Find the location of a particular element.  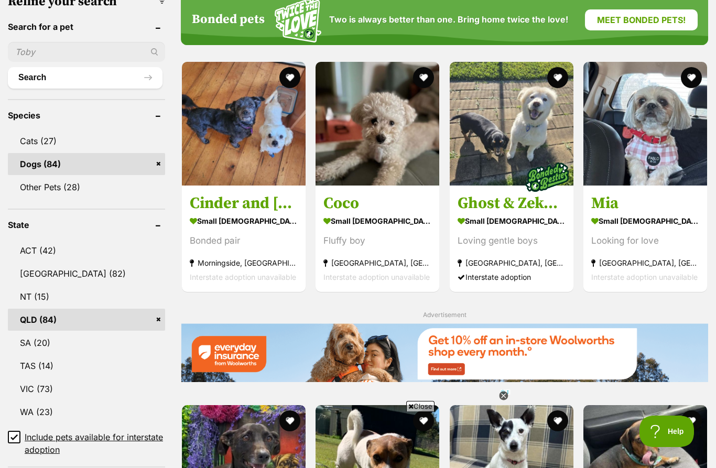

a: WA (23) is located at coordinates (86, 412).